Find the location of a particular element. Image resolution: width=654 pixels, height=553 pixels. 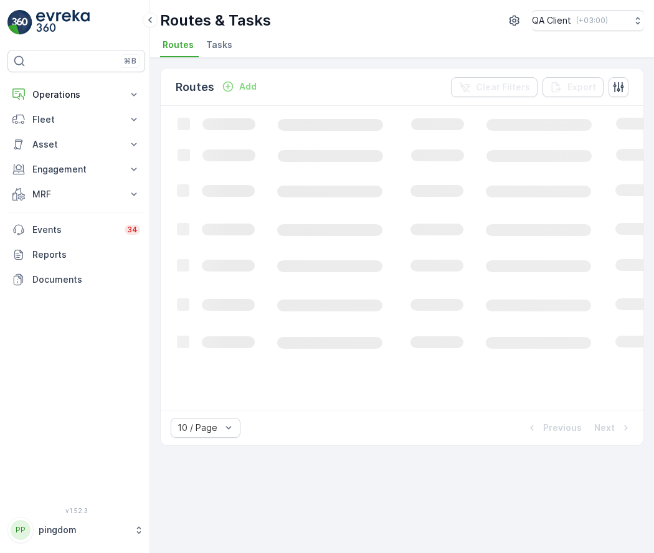

button: Next is located at coordinates (613, 428).